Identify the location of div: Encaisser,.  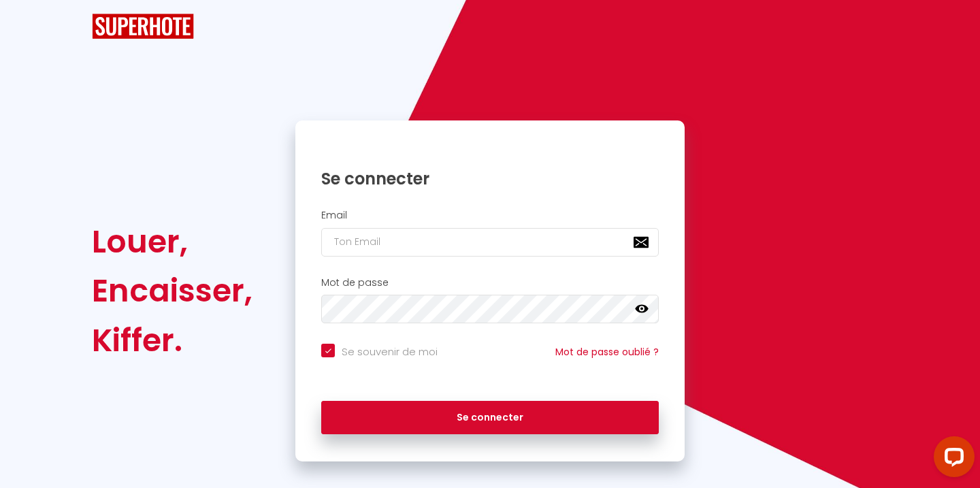
(172, 290).